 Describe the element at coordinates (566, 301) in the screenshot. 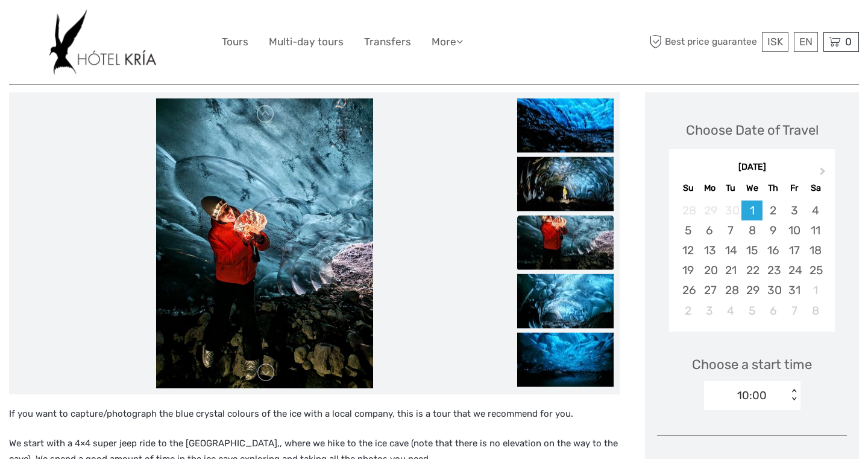

I see `img: c88b0f3203d142709e7f0fe280182edb_slider_thumbnail.jpeg` at that location.